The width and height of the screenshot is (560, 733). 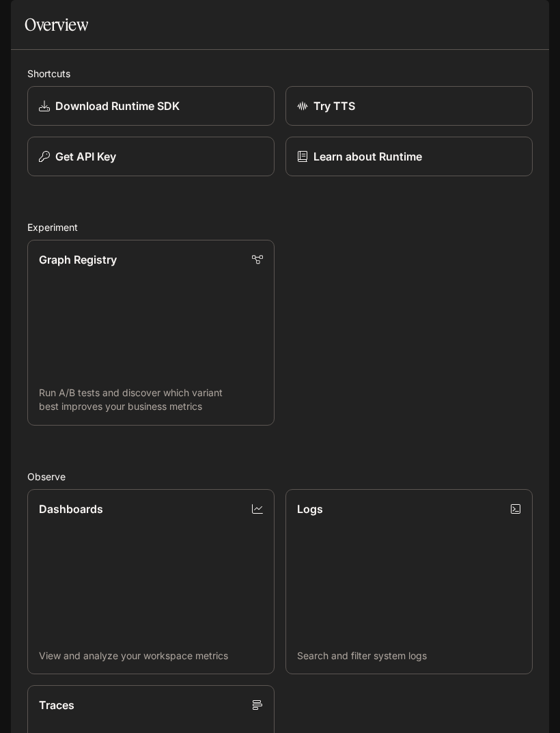 I want to click on p: Logs, so click(x=310, y=509).